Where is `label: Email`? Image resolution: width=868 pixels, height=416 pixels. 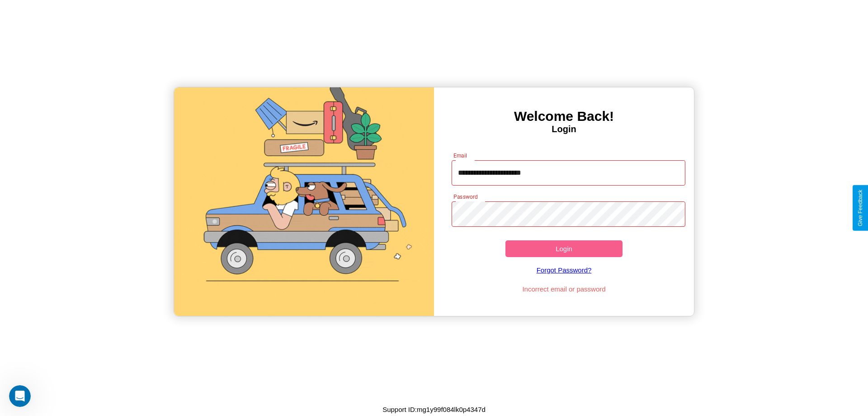
label: Email is located at coordinates (460, 155).